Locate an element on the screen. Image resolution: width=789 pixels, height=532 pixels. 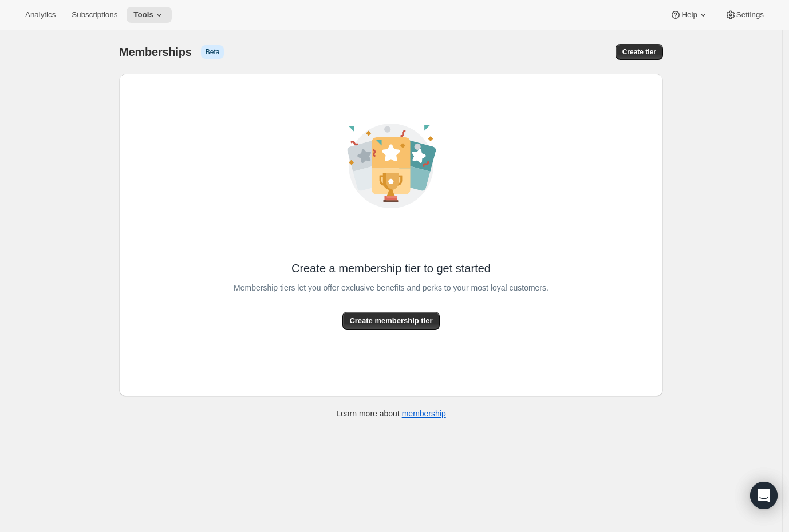
span: Tools is located at coordinates (143, 15).